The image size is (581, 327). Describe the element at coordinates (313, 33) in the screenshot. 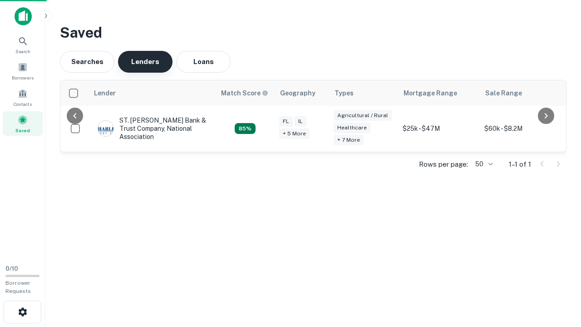

I see `h3: Saved` at that location.